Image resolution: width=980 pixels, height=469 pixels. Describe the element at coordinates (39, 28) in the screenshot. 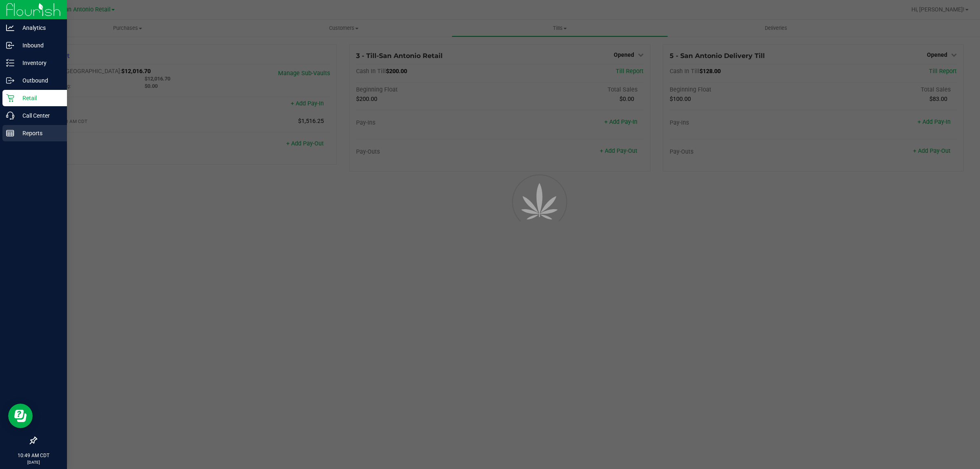

I see `p: Analytics` at that location.